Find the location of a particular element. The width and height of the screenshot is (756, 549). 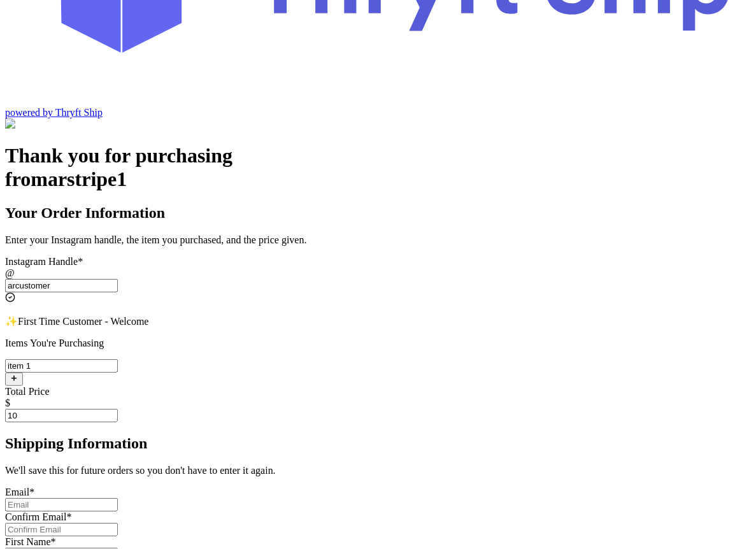

label: Instagram Handle is located at coordinates (44, 261).